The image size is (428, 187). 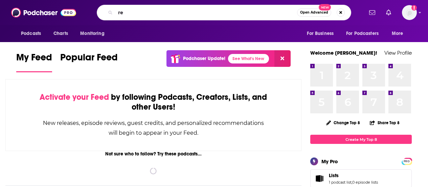 What do you see at coordinates (89, 59) in the screenshot?
I see `span: Popular Feed` at bounding box center [89, 59].